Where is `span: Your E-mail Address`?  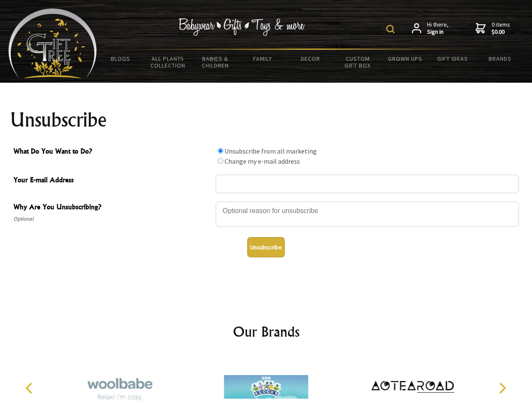
span: Your E-mail Address is located at coordinates (112, 181).